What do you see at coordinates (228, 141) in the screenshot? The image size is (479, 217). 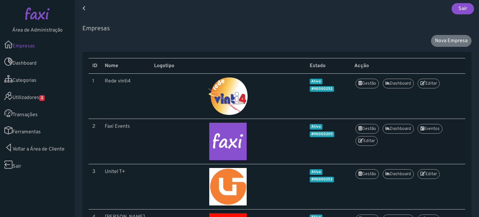 I see `img: Faxi Events` at bounding box center [228, 141].